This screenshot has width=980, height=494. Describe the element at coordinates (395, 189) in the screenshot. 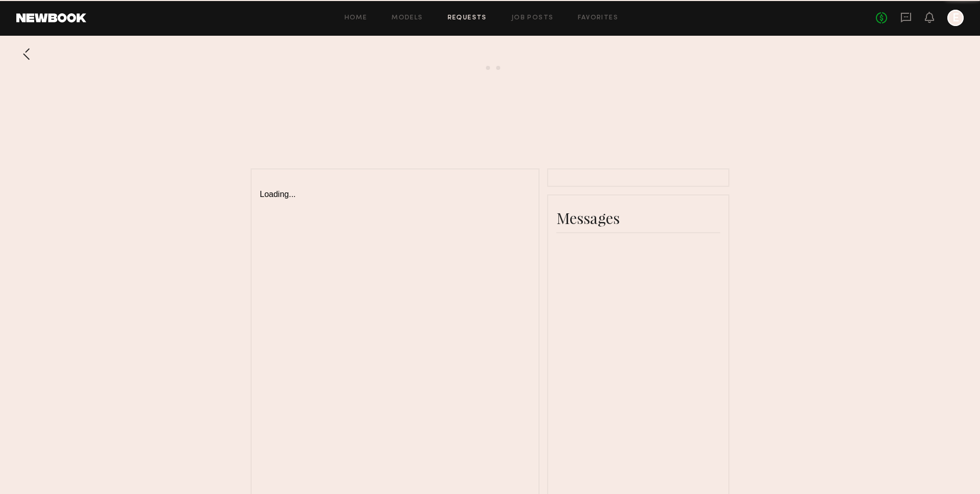

I see `div: Loading...` at that location.